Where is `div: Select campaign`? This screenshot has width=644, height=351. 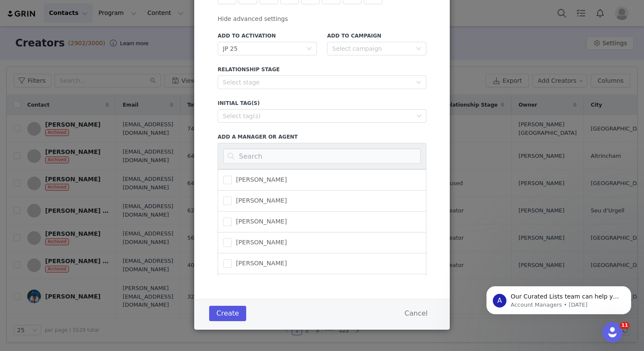 div: Select campaign is located at coordinates (372, 49).